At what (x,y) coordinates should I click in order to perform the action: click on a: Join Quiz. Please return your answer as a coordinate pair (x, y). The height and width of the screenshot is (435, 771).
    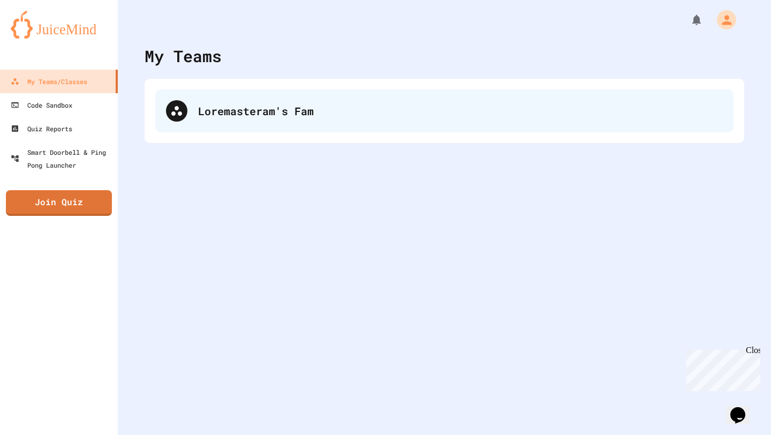
    Looking at the image, I should click on (59, 203).